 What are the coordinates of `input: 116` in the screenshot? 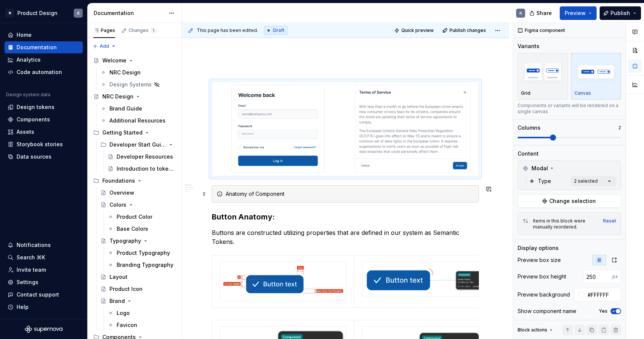 It's located at (598, 277).